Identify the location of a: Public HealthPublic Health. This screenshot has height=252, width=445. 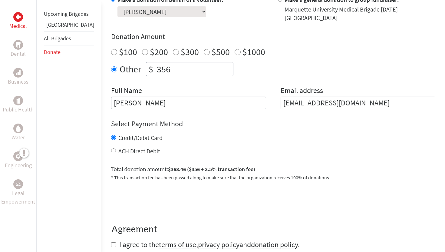
(18, 105).